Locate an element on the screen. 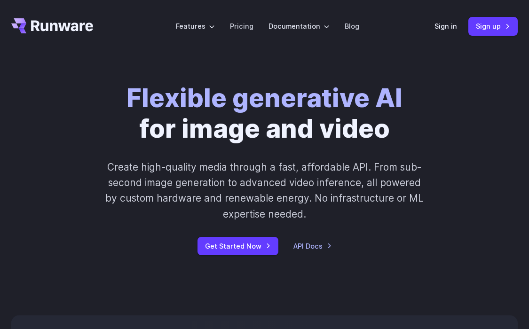 The height and width of the screenshot is (329, 529). a: Get Started Now is located at coordinates (238, 246).